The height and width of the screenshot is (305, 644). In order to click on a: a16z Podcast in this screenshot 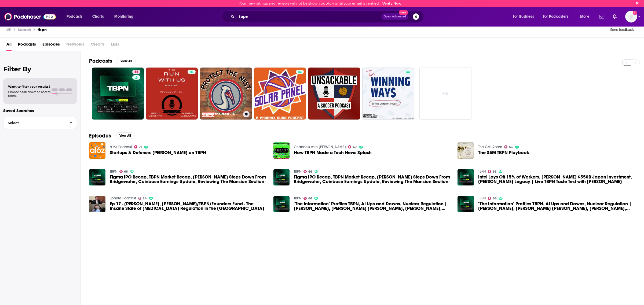, I will do `click(121, 147)`.